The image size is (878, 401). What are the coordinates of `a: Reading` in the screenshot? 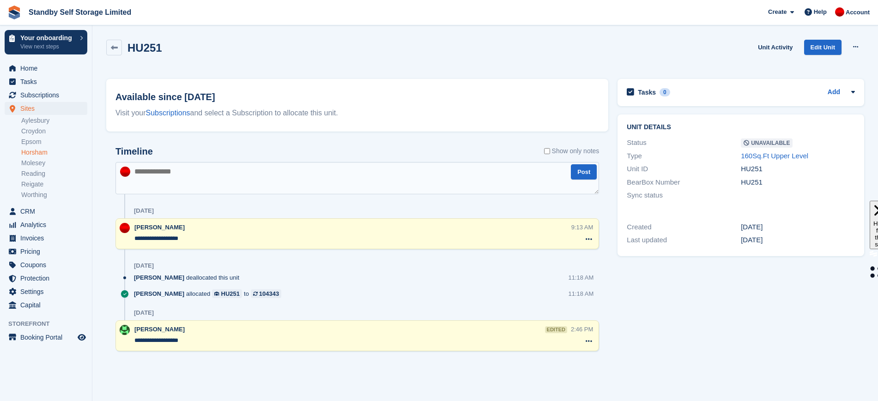 It's located at (54, 174).